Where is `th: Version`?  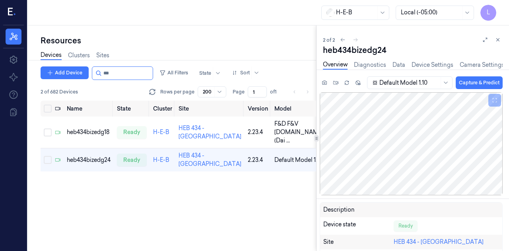
th: Version is located at coordinates (258, 109).